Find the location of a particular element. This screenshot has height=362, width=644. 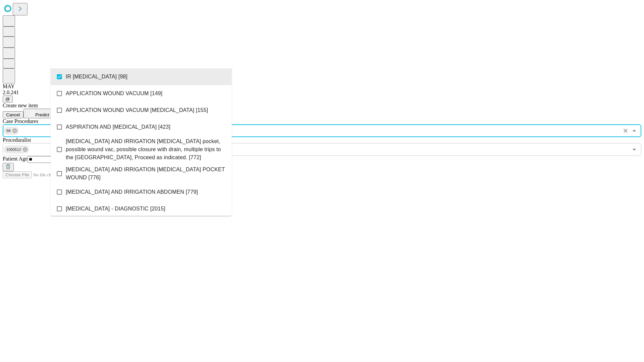

span: APPLICATION WOUND VACUUM [149] is located at coordinates (114, 93).